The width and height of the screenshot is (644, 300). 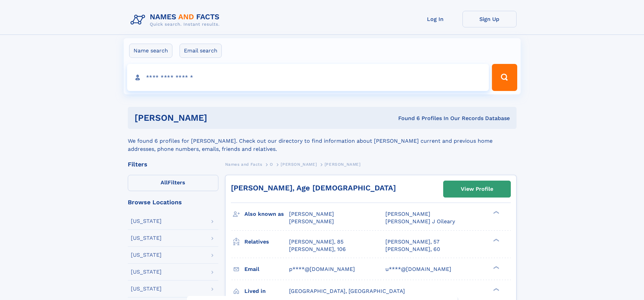 What do you see at coordinates (267, 242) in the screenshot?
I see `h3: Relatives` at bounding box center [267, 242].